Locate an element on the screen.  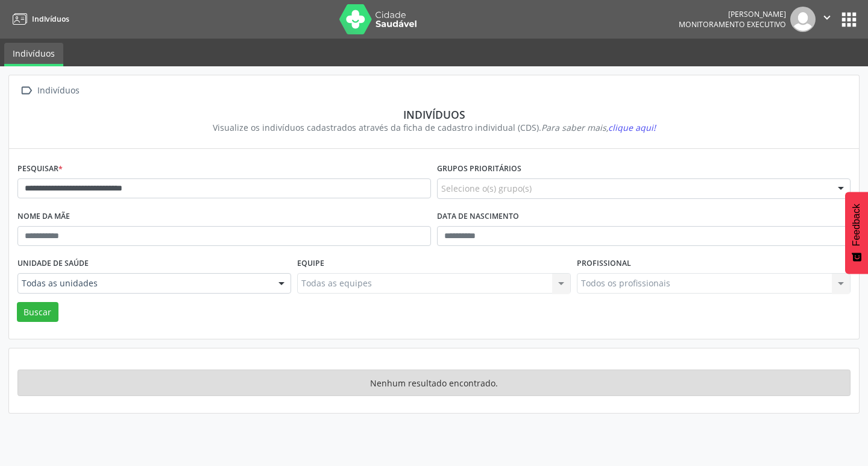
a:  Indivíduos is located at coordinates (50, 90).